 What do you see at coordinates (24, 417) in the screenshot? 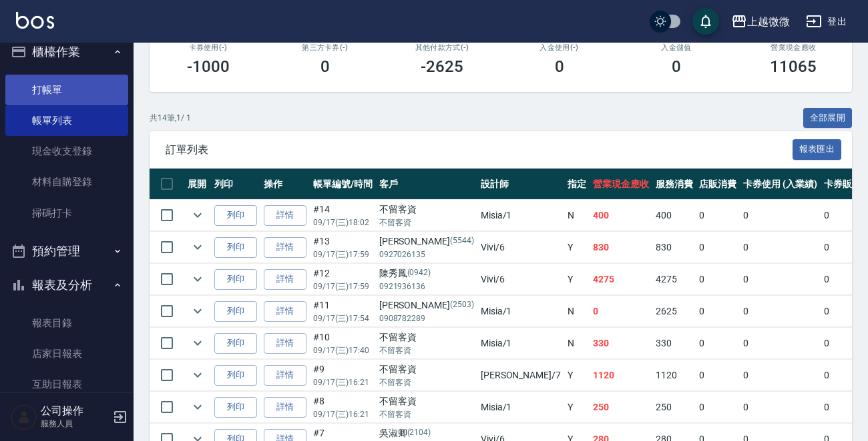
I see `img: Person` at bounding box center [24, 417].